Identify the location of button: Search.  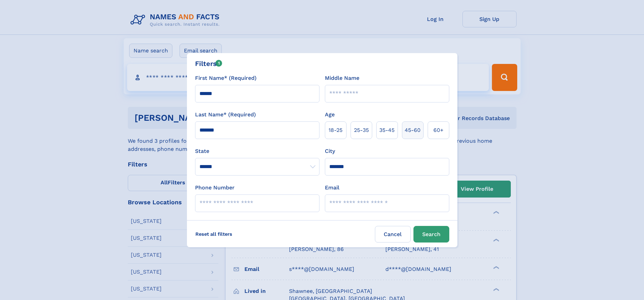
(431, 234).